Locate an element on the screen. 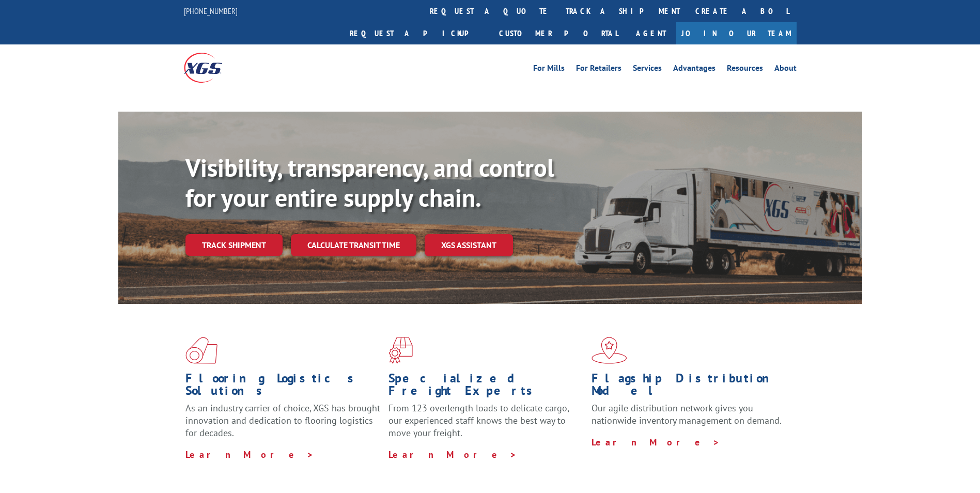 This screenshot has width=980, height=493. a: Track shipment is located at coordinates (234, 245).